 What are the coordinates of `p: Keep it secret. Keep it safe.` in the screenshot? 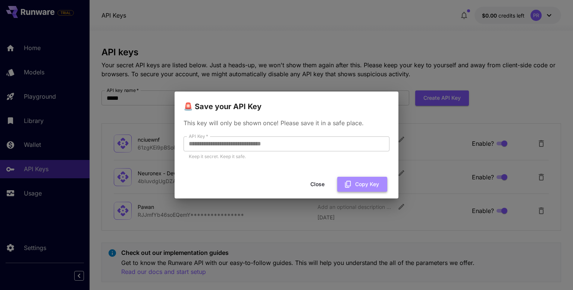 It's located at (287, 156).